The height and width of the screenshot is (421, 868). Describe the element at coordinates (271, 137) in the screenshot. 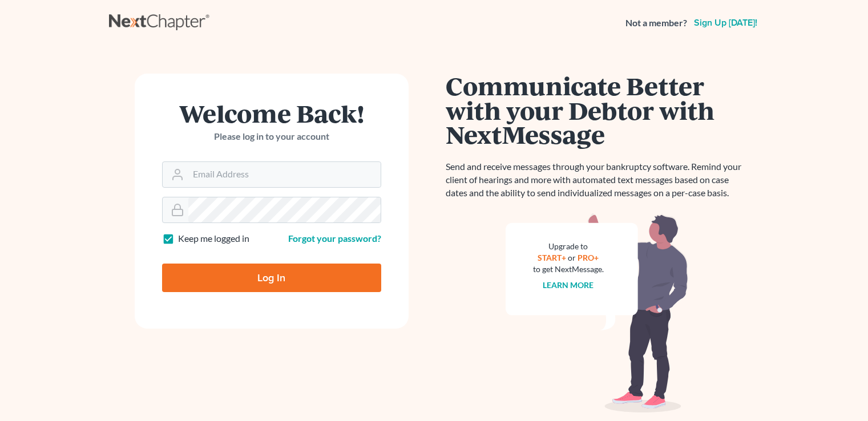

I see `p: Please log in to your account` at that location.